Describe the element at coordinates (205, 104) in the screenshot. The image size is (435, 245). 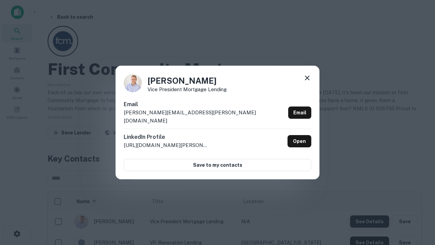
I see `h6: Email` at that location.